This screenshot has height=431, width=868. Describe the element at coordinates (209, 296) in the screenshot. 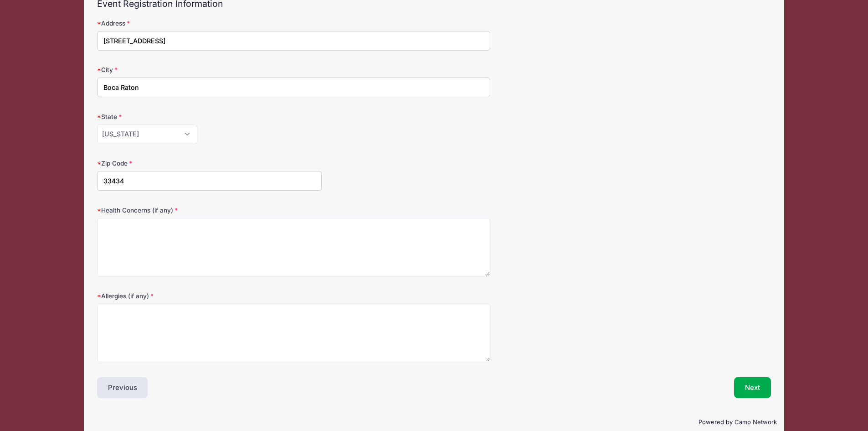

I see `label: Allergies (if any)` at that location.